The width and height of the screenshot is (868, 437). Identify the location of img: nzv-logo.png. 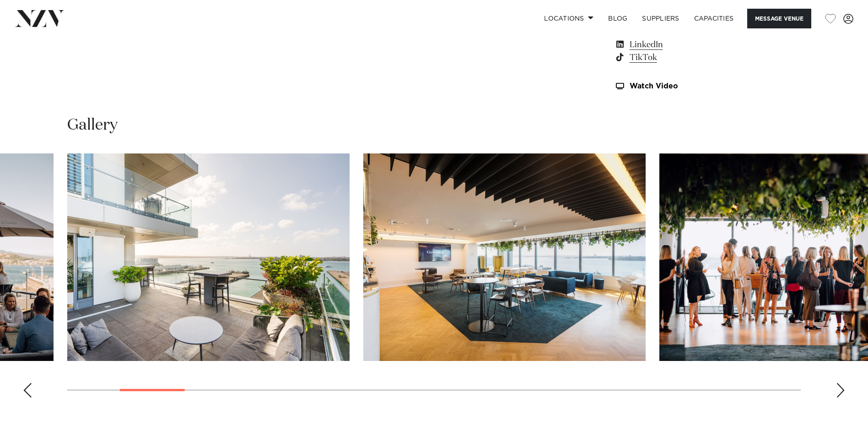
(39, 18).